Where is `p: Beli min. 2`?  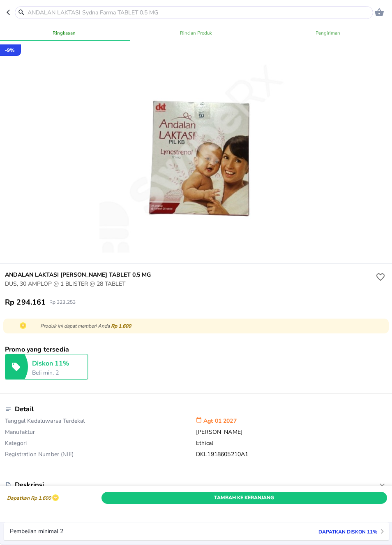 p: Beli min. 2 is located at coordinates (58, 372).